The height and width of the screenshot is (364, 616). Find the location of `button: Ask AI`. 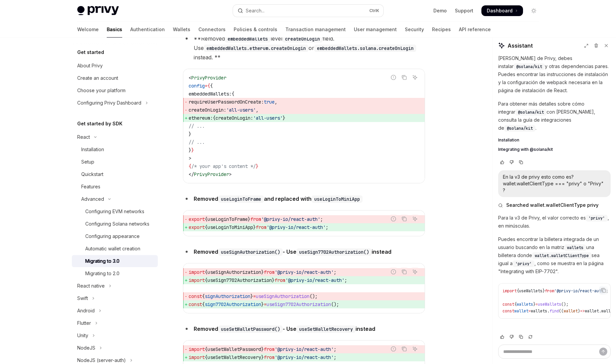

button: Ask AI is located at coordinates (415, 78).